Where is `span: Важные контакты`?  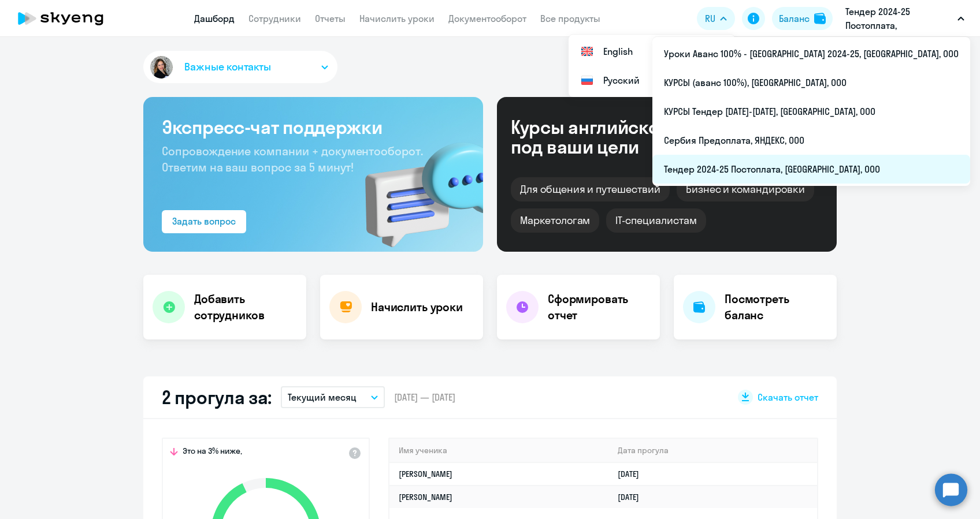 span: Важные контакты is located at coordinates (228, 67).